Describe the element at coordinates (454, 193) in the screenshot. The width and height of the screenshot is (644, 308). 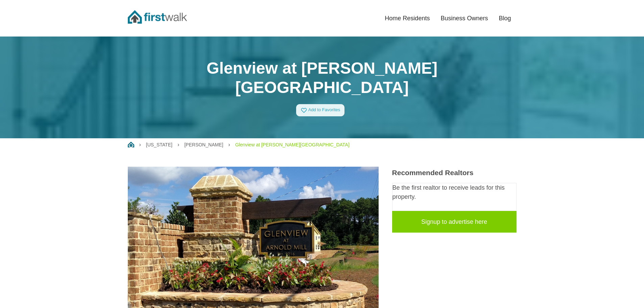
I see `p: Be the first realtor to receive leads for this property.` at that location.